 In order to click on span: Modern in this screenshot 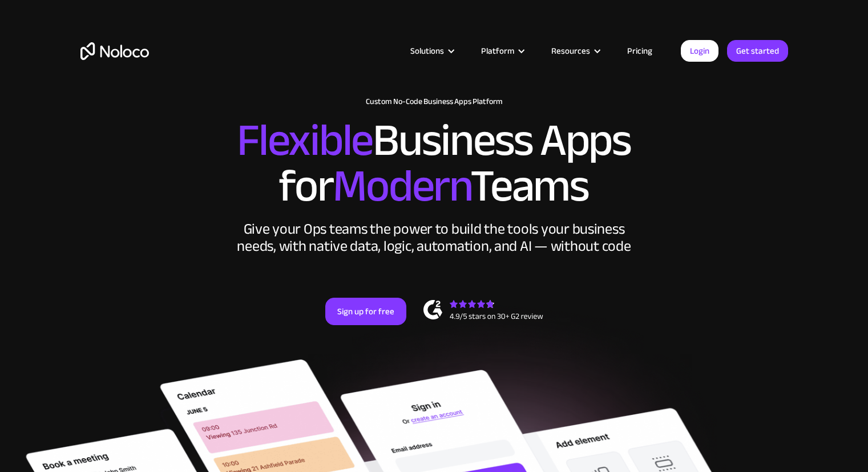, I will do `click(401, 186)`.